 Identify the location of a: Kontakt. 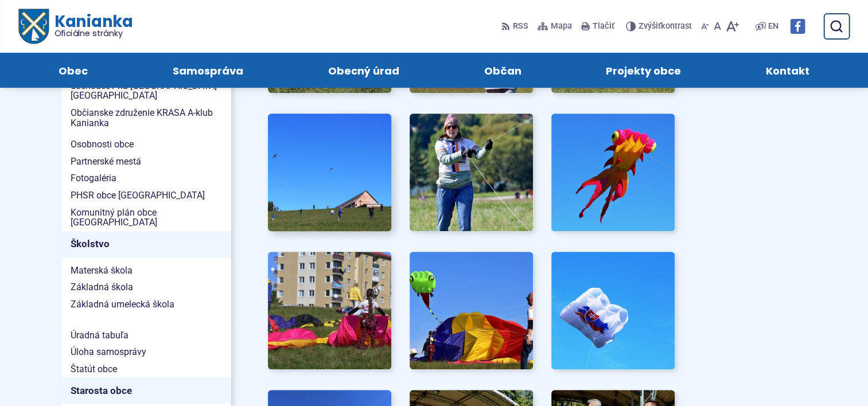
(787, 70).